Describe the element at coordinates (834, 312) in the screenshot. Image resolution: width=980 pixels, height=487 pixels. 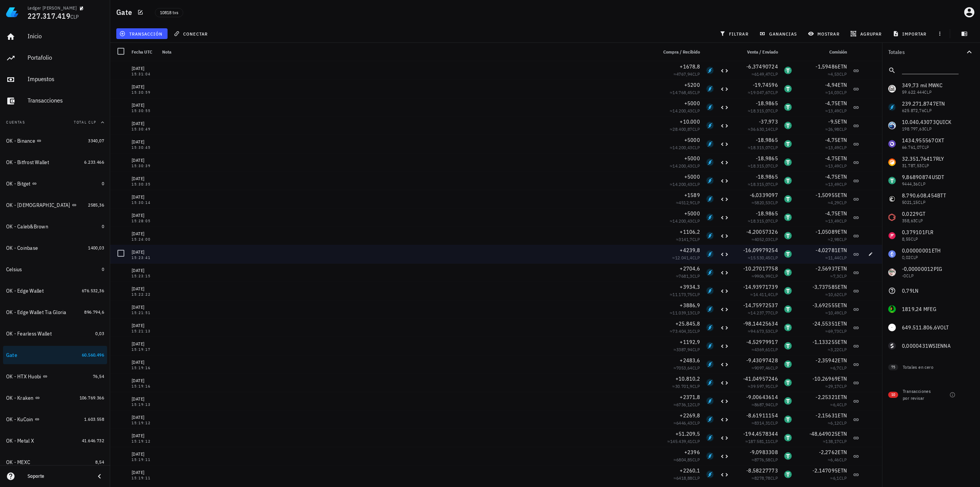
I see `span: 10,49` at that location.